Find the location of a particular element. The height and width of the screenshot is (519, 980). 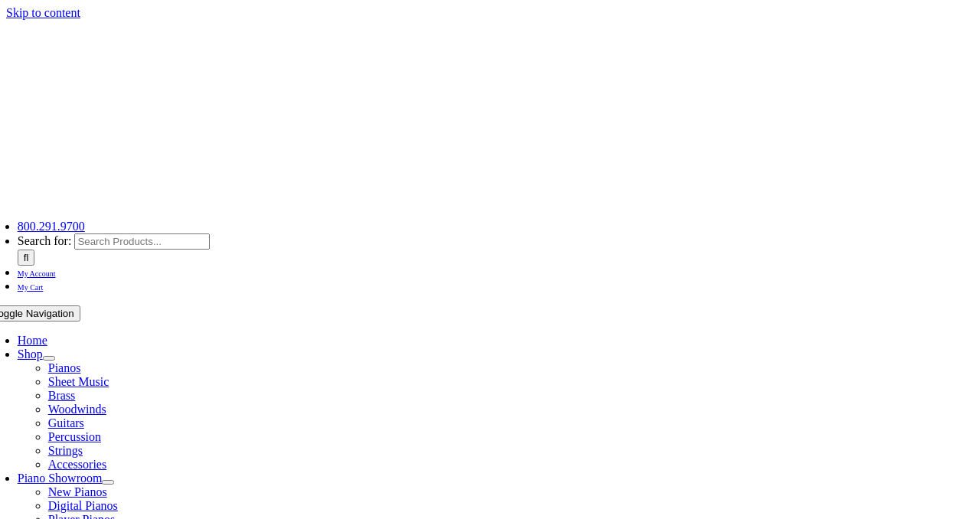

button: Open submenu of Piano Showroom is located at coordinates (108, 483).